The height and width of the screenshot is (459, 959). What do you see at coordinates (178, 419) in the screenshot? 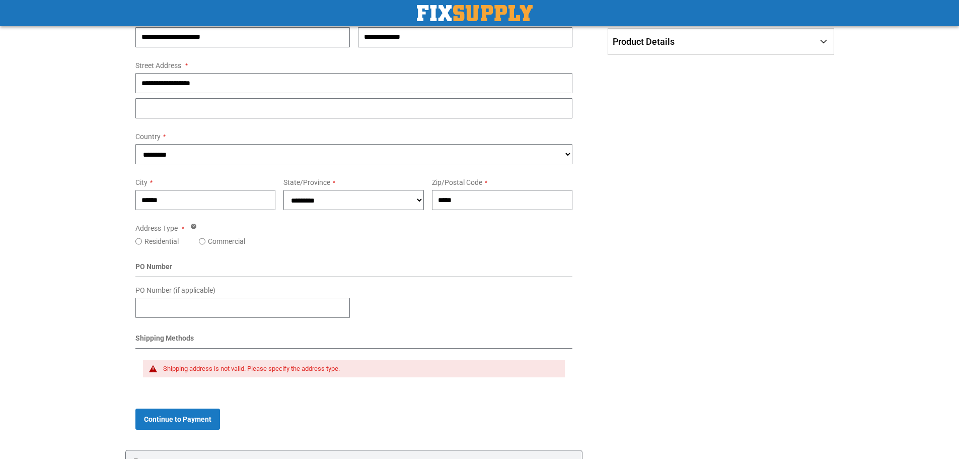
I see `span: Continue to Payment` at bounding box center [178, 419].